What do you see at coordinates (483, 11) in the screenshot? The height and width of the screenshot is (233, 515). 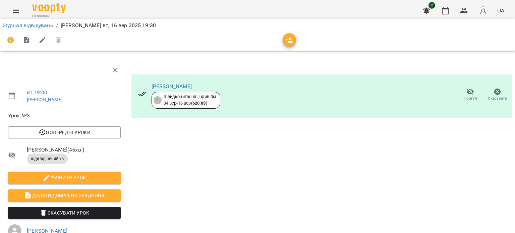 I see `img: avatar_s.png` at bounding box center [483, 11].